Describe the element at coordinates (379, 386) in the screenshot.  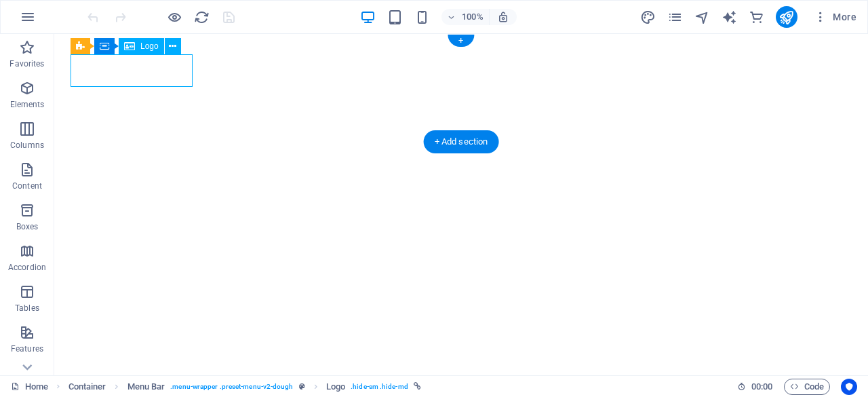
I see `span: . hide-sm .hide-md` at that location.